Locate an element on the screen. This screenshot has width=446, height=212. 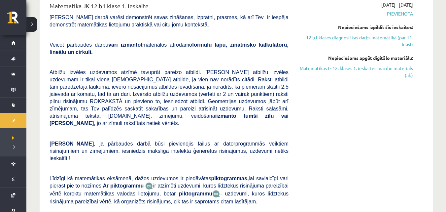
a: Matemātikas I - 12. klases 1. ieskaites mācību materiāls (ab) is located at coordinates (356, 72).